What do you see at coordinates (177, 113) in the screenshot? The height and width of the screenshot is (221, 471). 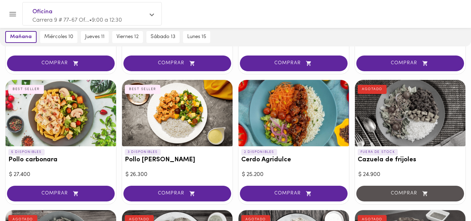 I see `div: Pollo Tikka Massala` at bounding box center [177, 113].